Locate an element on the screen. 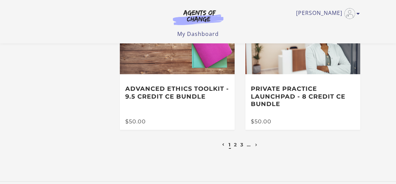 Image resolution: width=396 pixels, height=184 pixels. a: 7 Courses Private Practice Launchpad - 8 Credit CE Bundle $50.00 is located at coordinates (303, 68).